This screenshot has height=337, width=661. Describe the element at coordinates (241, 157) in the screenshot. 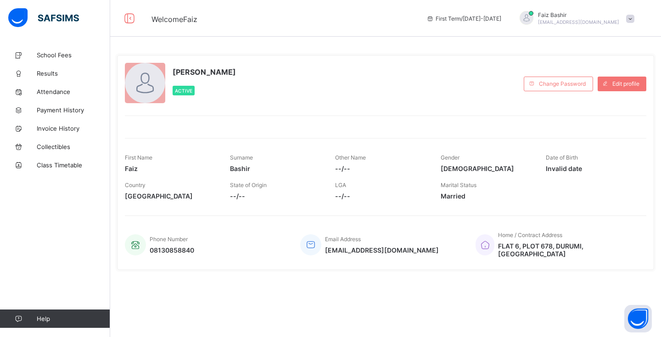

I see `span: Surname` at that location.